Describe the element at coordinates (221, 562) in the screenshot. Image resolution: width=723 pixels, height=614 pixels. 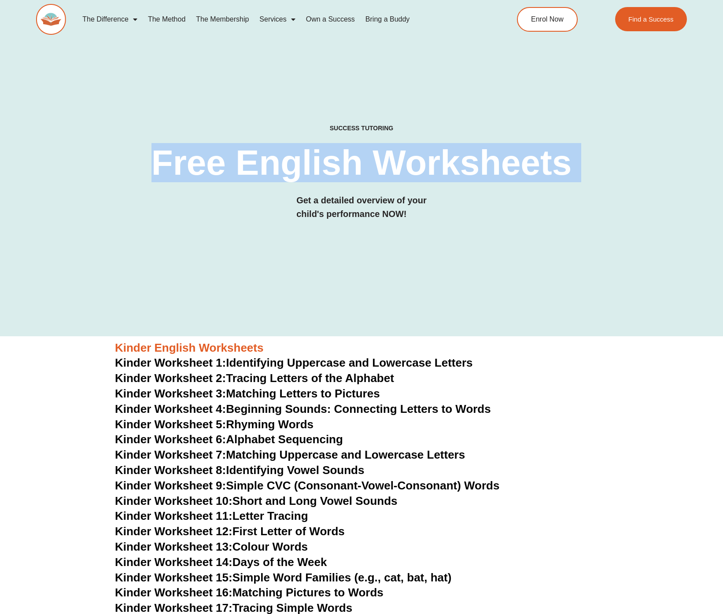
I see `a: Kinder Worksheet 14:Days of the Week` at that location.